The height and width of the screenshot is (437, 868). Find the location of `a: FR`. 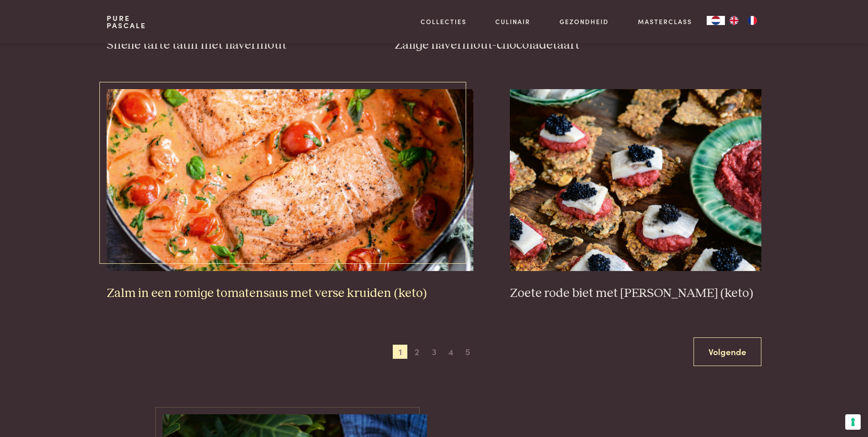

a: FR is located at coordinates (752, 21).